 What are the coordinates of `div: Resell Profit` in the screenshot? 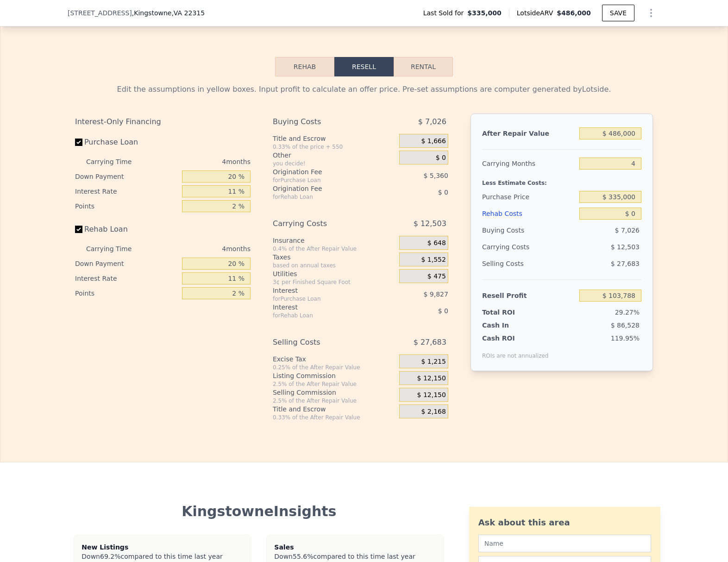 It's located at (529, 295).